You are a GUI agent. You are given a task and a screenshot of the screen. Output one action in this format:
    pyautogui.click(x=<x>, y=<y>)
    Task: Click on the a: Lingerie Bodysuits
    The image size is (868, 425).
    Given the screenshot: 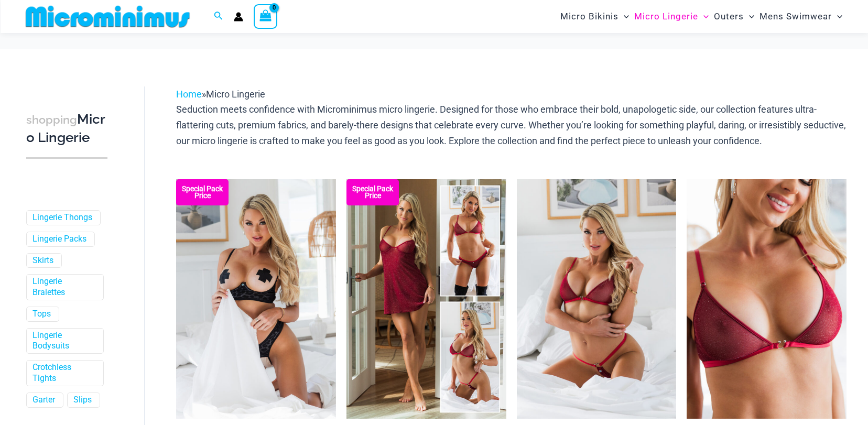 What is the action you would take?
    pyautogui.click(x=64, y=341)
    